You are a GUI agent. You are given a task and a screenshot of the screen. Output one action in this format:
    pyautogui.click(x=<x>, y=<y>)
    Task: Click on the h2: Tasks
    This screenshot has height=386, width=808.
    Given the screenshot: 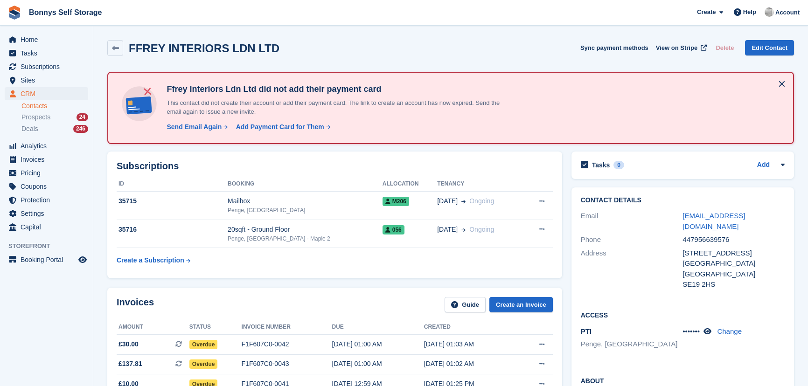 What is the action you would take?
    pyautogui.click(x=601, y=165)
    